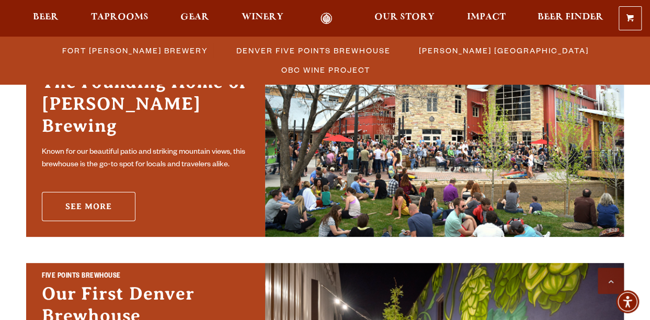  I want to click on span: OBC Wine Project, so click(326, 70).